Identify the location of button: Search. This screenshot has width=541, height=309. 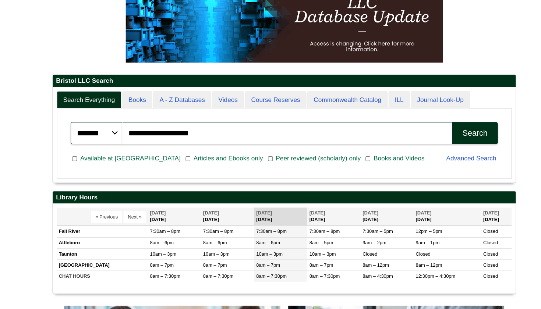
(448, 146).